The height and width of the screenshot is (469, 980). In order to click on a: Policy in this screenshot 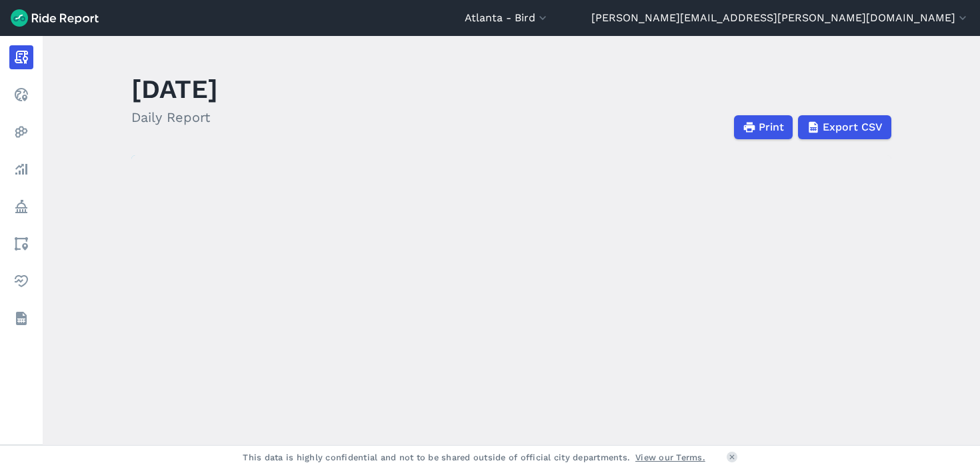, I will do `click(22, 207)`.